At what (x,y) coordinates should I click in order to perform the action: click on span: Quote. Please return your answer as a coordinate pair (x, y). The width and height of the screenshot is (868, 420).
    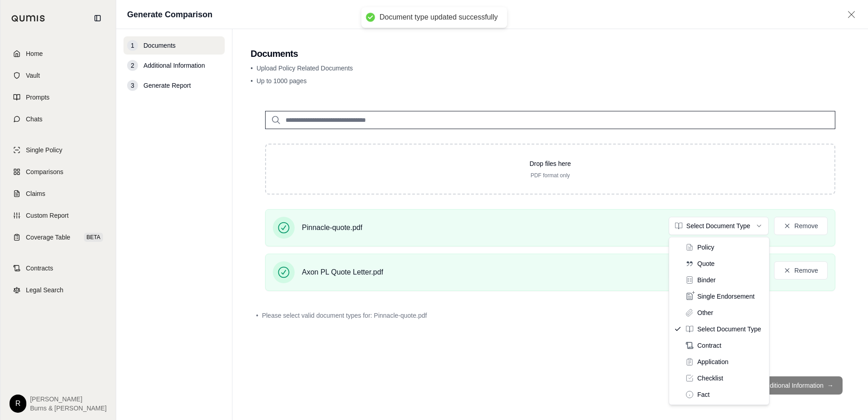
    Looking at the image, I should click on (706, 263).